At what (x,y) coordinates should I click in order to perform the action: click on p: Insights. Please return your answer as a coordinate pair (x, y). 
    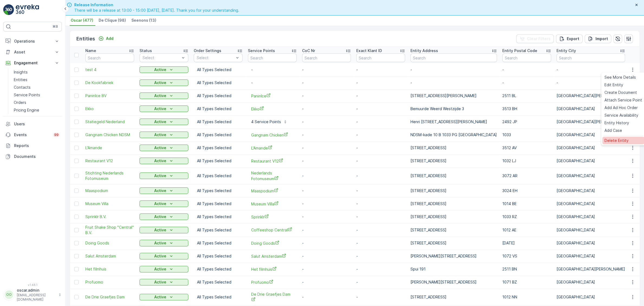
    Looking at the image, I should click on (21, 72).